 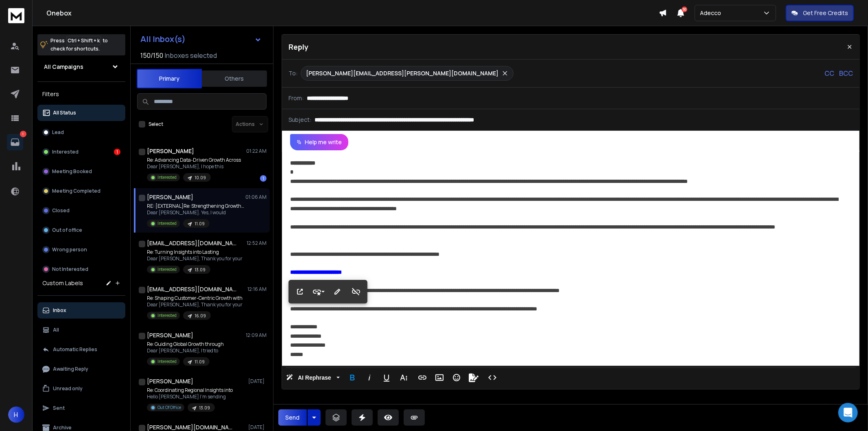 I want to click on button: Lead, so click(x=81, y=133).